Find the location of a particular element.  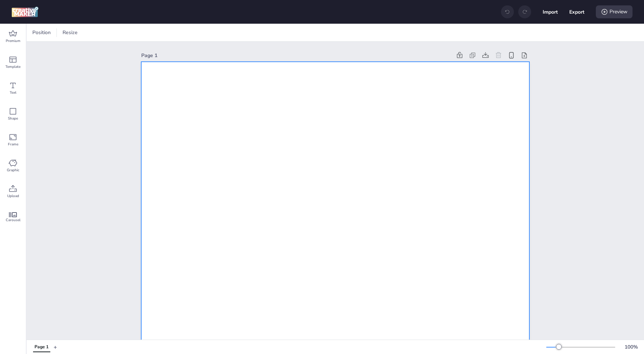

span: Graphic is located at coordinates (13, 170).